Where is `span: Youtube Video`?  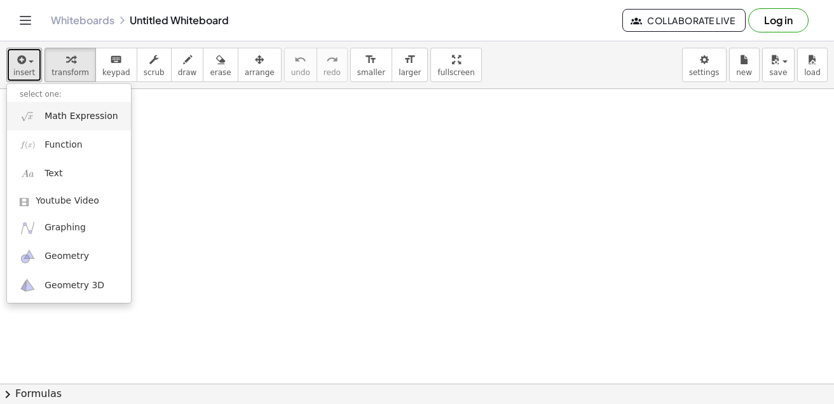 span: Youtube Video is located at coordinates (67, 201).